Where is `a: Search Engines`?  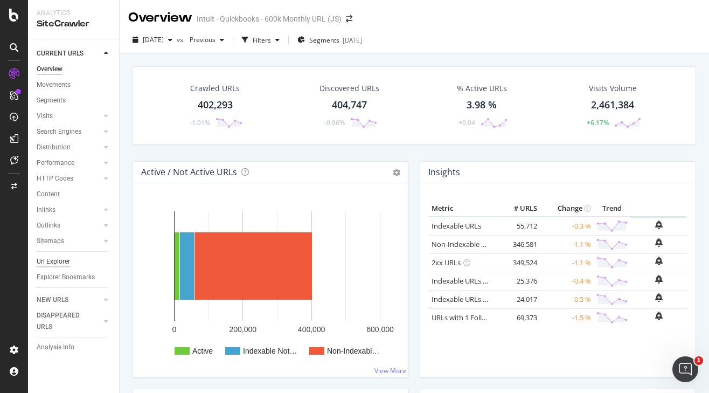
a: Search Engines is located at coordinates (68, 131).